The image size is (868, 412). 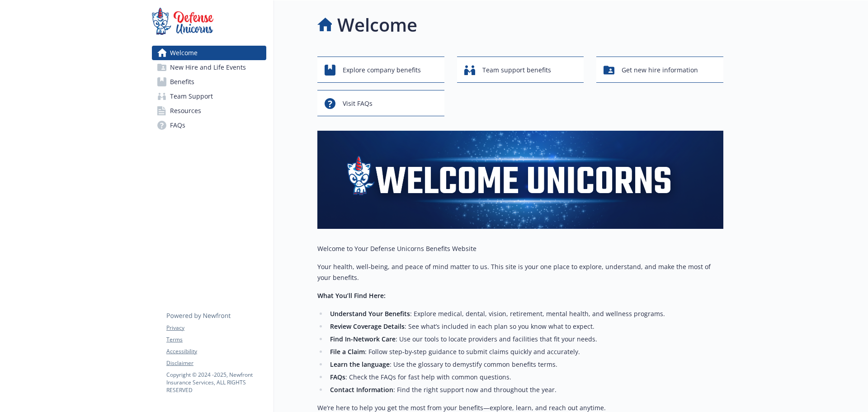 What do you see at coordinates (191, 97) in the screenshot?
I see `span: Team Support` at bounding box center [191, 97].